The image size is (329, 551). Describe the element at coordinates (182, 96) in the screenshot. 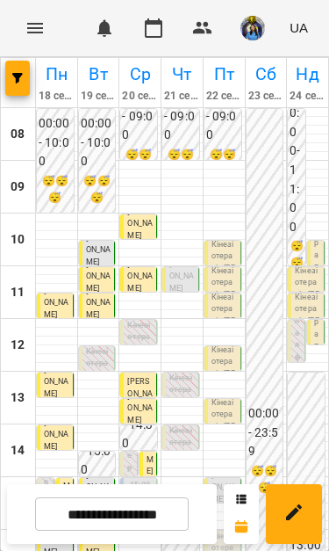

I see `h6: 21 серп` at that location.